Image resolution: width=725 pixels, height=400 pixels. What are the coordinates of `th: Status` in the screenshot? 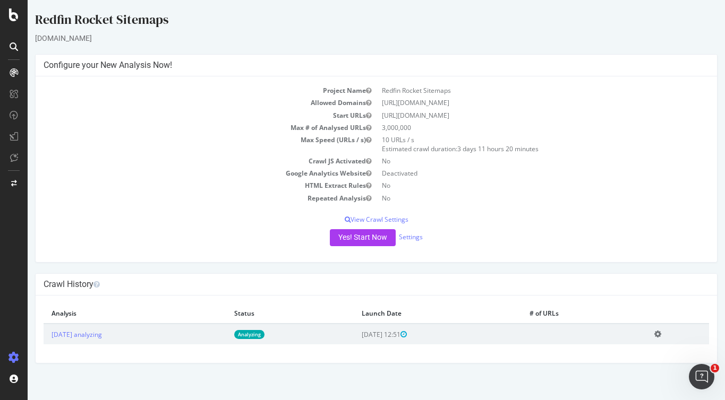 It's located at (262, 314).